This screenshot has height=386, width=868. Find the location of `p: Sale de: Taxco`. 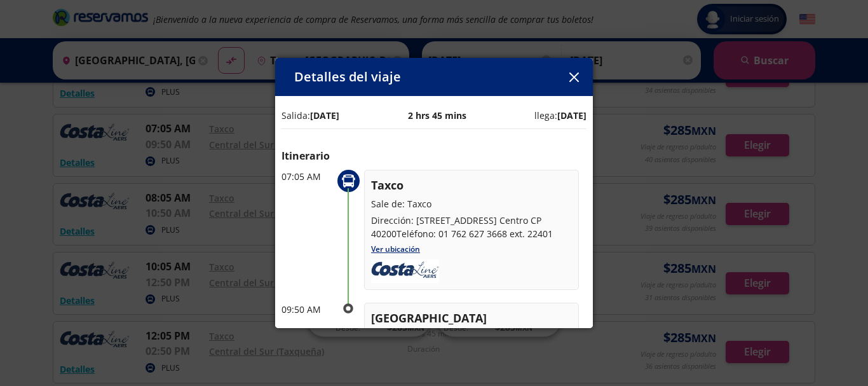

p: Sale de: Taxco is located at coordinates (472, 204).